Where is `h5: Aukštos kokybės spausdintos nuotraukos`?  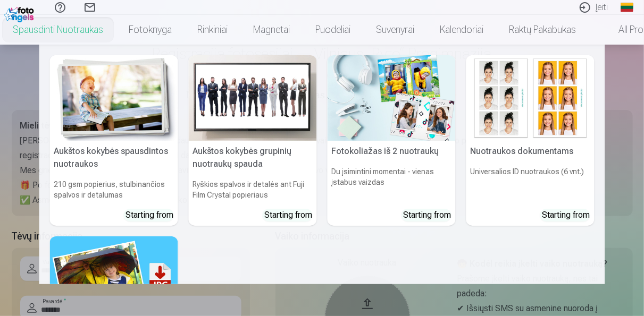 h5: Aukštos kokybės spausdintos nuotraukos is located at coordinates (114, 158).